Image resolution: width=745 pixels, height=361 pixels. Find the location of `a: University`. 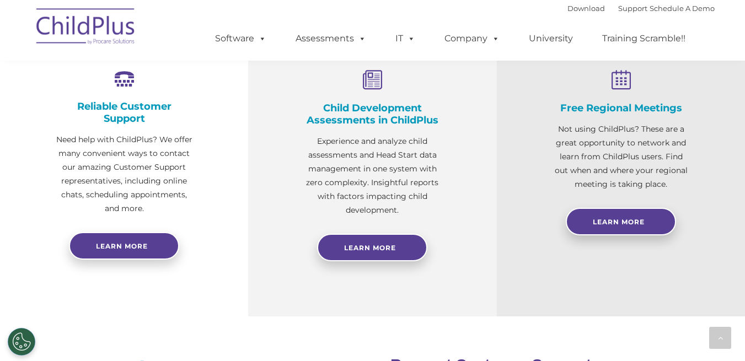

a: University is located at coordinates (551, 39).